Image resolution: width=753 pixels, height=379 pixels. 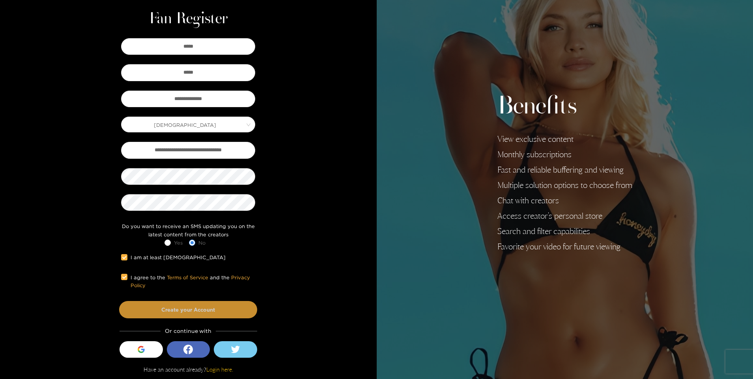 What do you see at coordinates (188, 310) in the screenshot?
I see `button: Create your Account` at bounding box center [188, 310].